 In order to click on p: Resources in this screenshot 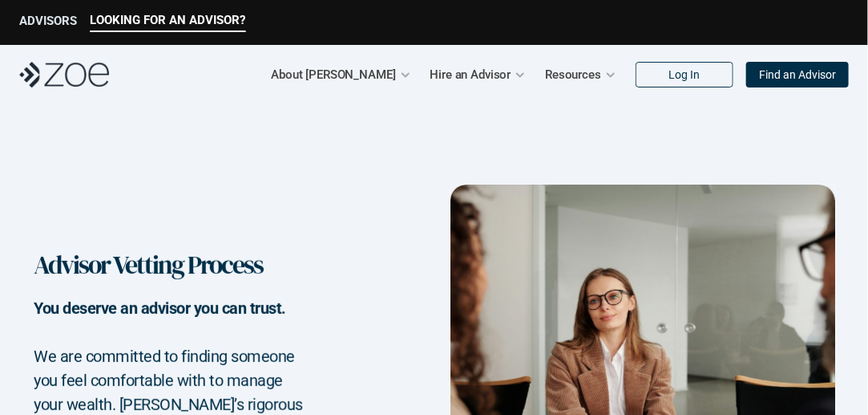, I will do `click(573, 75)`.